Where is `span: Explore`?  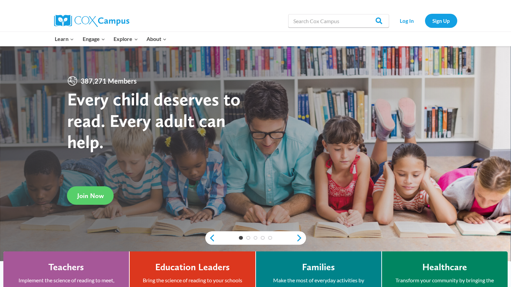
span: Explore is located at coordinates (126, 39).